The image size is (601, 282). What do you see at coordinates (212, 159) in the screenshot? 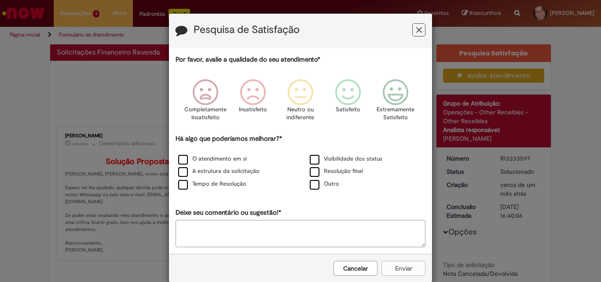
I see `label: O atendimento em si` at bounding box center [212, 159].